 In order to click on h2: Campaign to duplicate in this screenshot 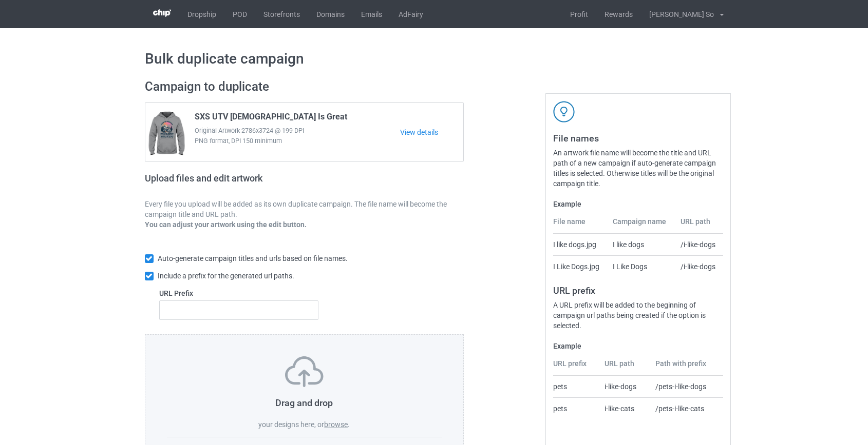, I will do `click(305, 87)`.